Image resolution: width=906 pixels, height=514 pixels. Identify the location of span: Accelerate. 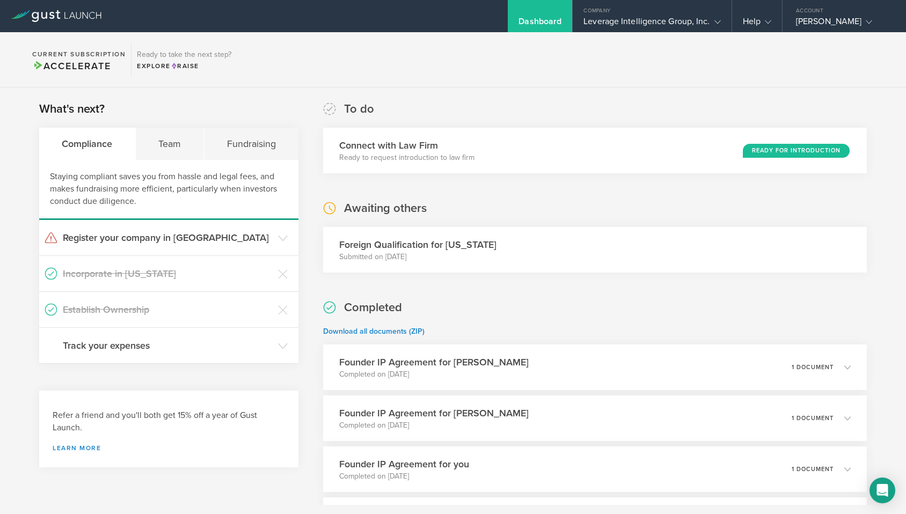
(71, 66).